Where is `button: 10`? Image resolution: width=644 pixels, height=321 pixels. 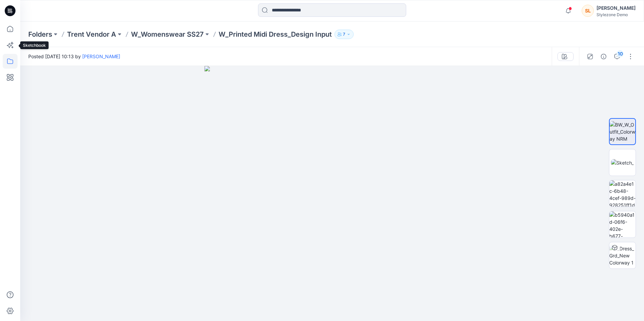 button: 10 is located at coordinates (617, 57).